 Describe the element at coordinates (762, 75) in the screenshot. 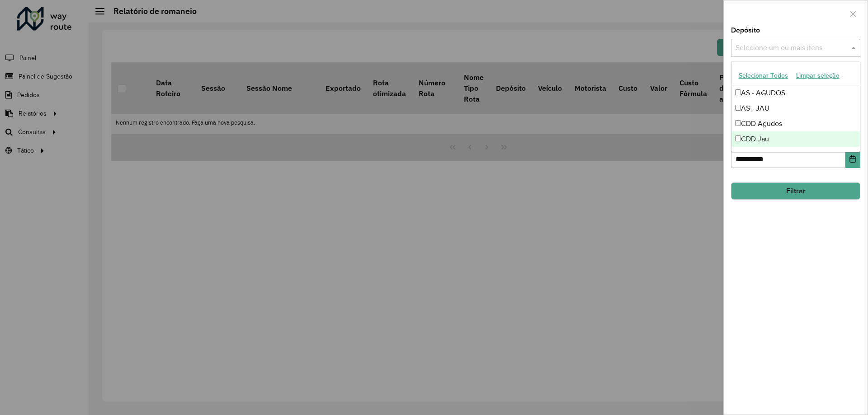

I see `button: Selecionar Todos` at that location.